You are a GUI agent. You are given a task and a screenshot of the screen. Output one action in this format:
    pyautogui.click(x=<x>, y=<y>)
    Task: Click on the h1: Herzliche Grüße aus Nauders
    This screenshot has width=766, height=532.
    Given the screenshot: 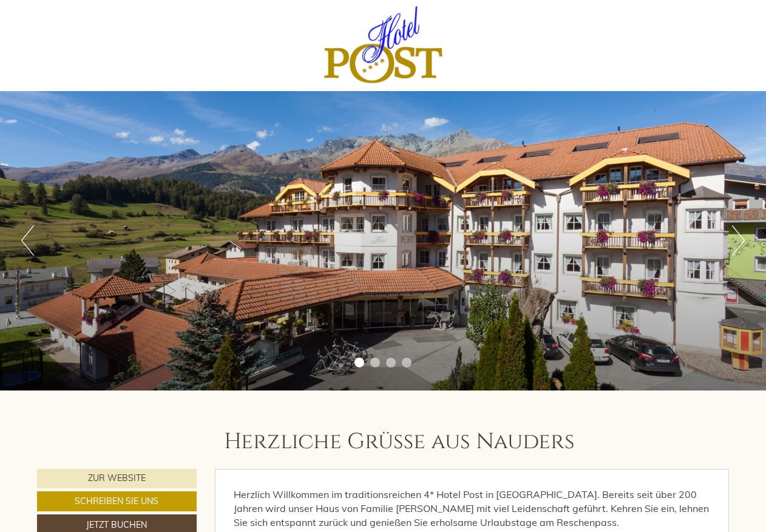 What is the action you would take?
    pyautogui.click(x=400, y=442)
    